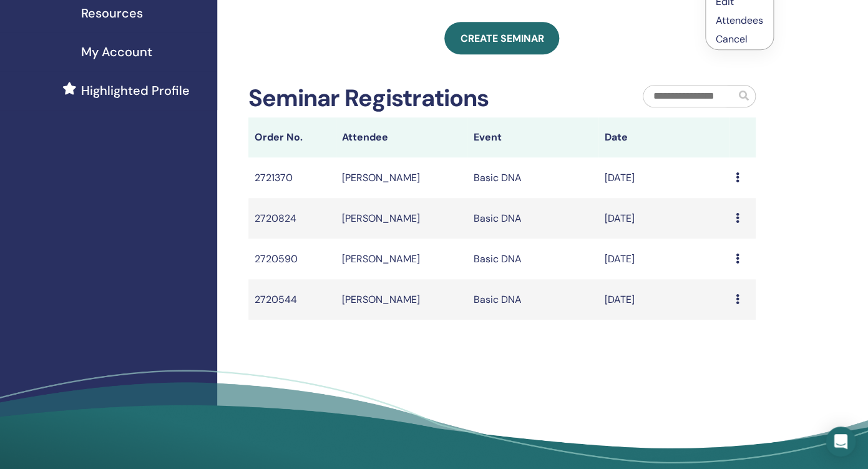  I want to click on div: Open Intercom Messenger, so click(840, 441).